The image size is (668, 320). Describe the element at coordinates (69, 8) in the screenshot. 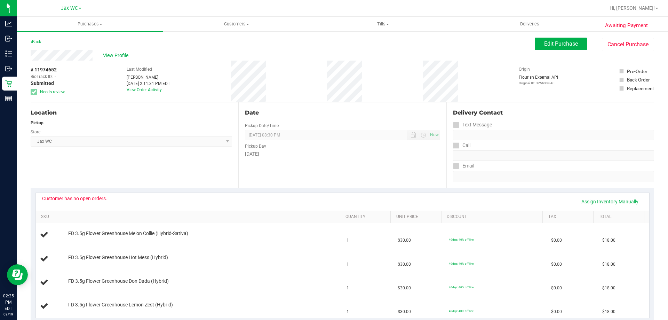

I see `span: Jax WC` at that location.